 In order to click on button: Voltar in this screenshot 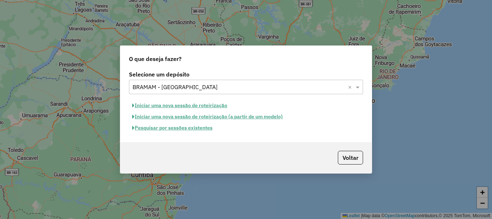, I will do `click(351, 157)`.